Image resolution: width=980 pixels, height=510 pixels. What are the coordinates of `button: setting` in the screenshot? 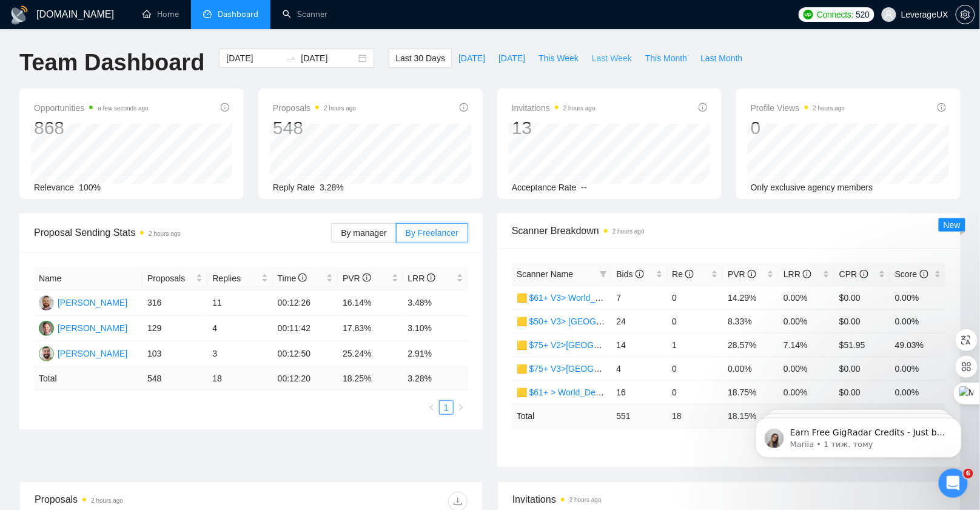 It's located at (966, 15).